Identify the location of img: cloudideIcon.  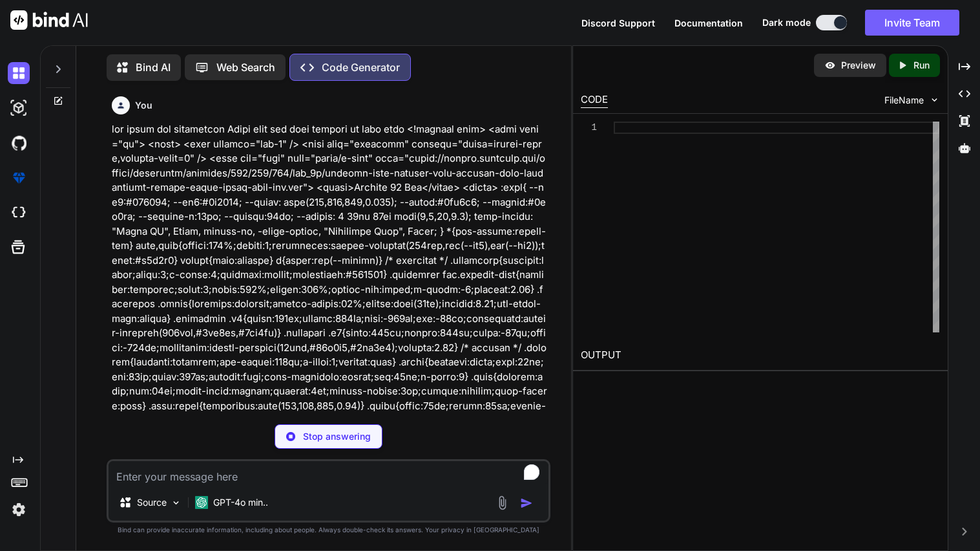
(18, 212).